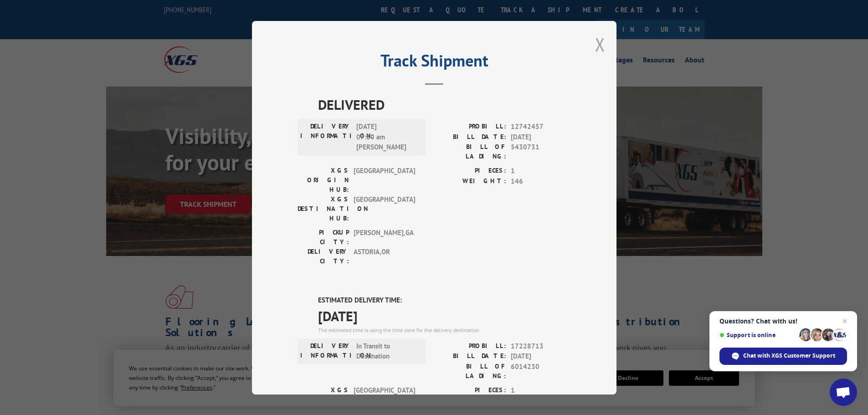  Describe the element at coordinates (323, 208) in the screenshot. I see `label: XGS DESTINATION HUB:` at that location.